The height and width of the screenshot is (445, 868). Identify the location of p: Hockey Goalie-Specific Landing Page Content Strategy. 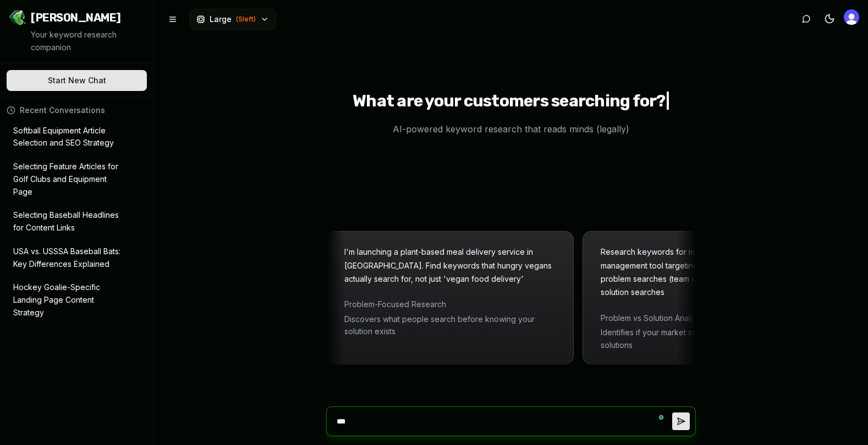
(69, 300).